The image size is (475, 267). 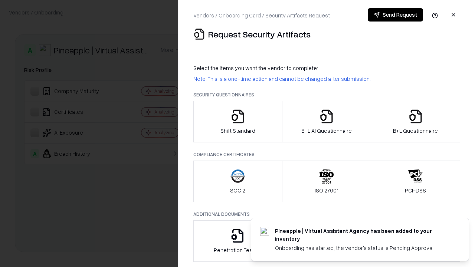 I want to click on div: Onboarding has started, the vendor's status is Pending Approval., so click(x=363, y=248).